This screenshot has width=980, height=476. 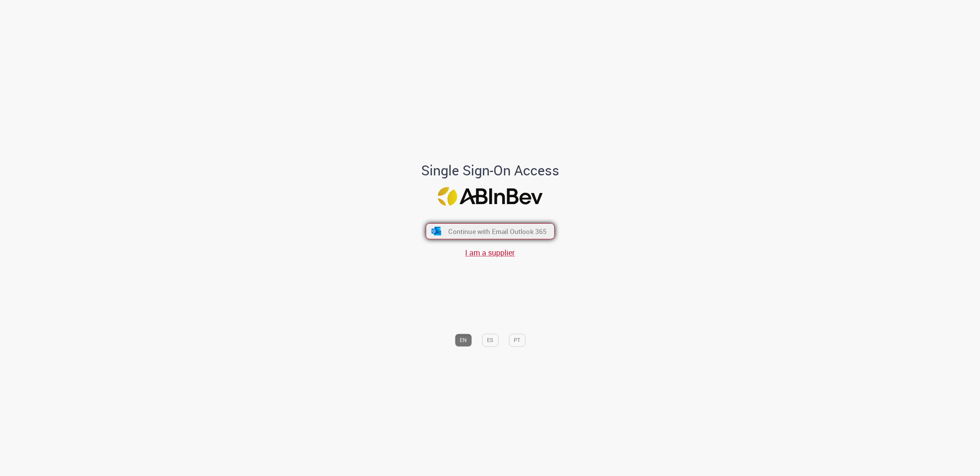 I want to click on img: ícone Azure/Microsoft 360, so click(x=436, y=231).